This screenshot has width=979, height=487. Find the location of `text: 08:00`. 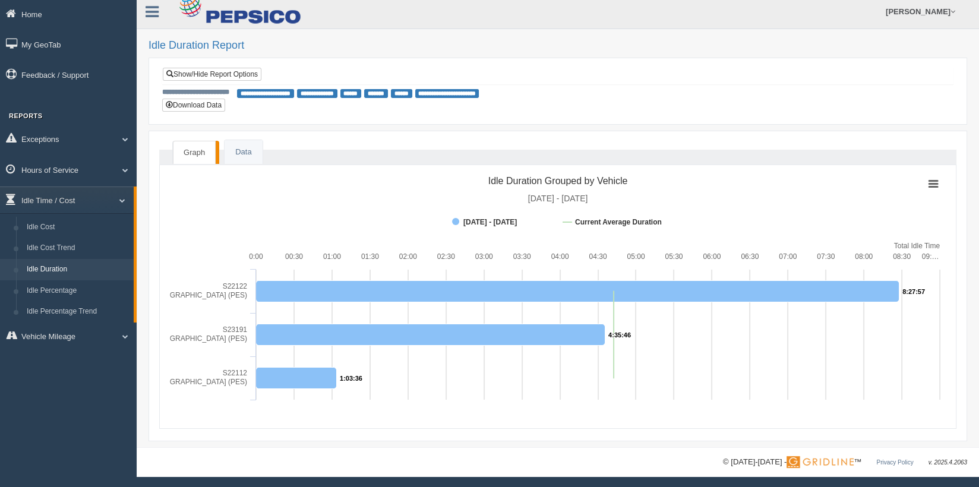

text: 08:00 is located at coordinates (864, 257).